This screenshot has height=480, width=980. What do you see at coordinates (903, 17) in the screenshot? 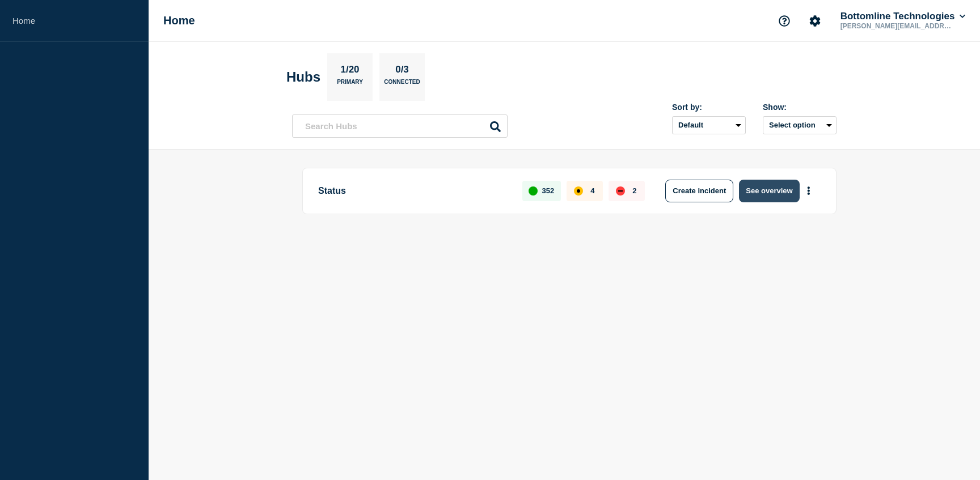
I see `button: Bottomline Technologies` at bounding box center [903, 17].